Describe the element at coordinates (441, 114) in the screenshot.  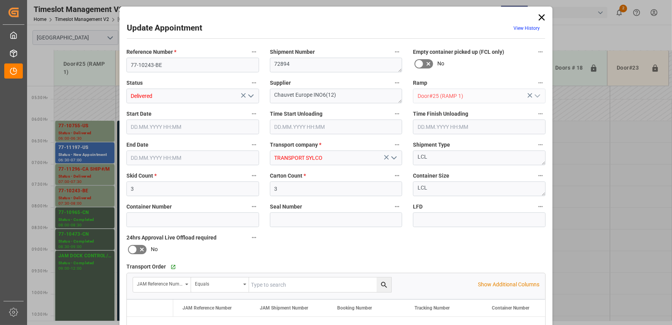
I see `span: Time Finish Unloading` at that location.